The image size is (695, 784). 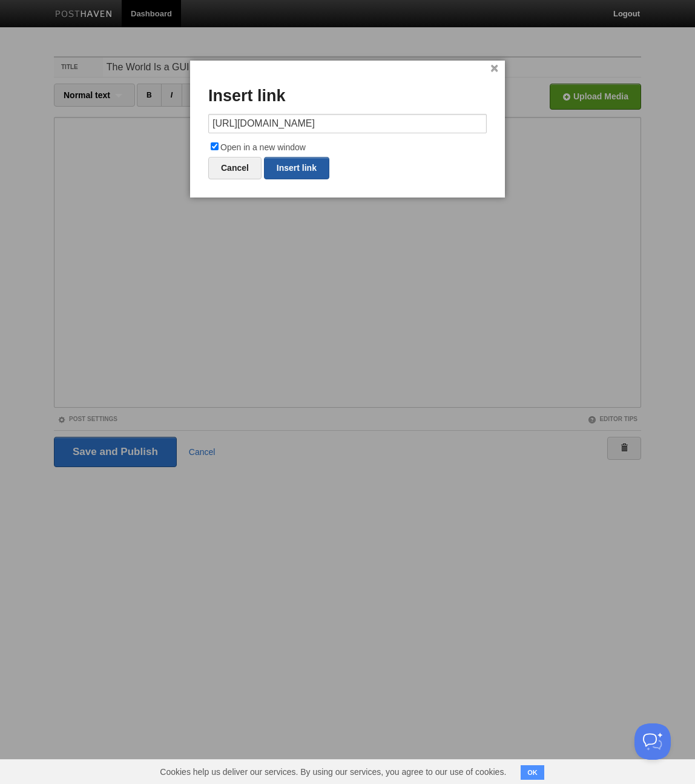 I want to click on h3: Insert link, so click(x=348, y=96).